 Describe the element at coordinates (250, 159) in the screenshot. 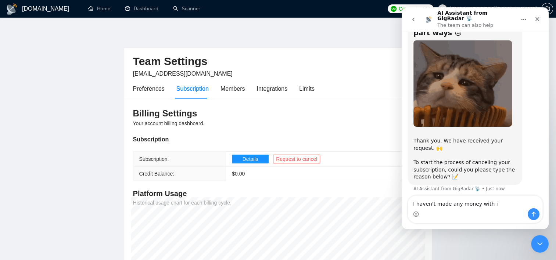

I see `span: Details` at that location.